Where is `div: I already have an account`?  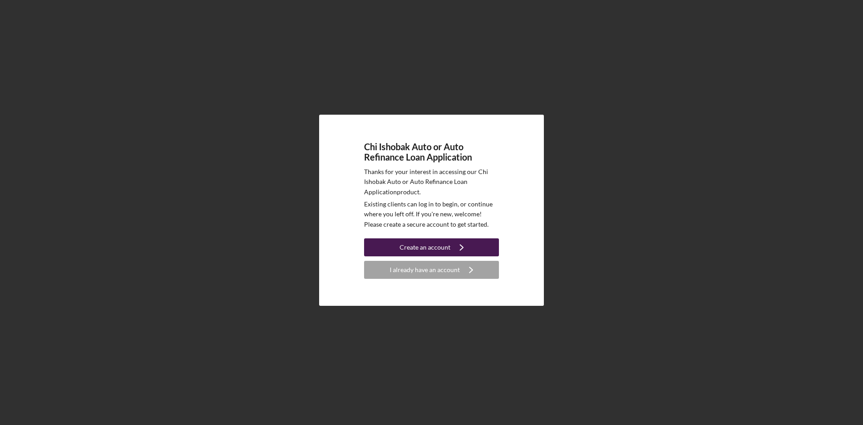 div: I already have an account is located at coordinates (425, 270).